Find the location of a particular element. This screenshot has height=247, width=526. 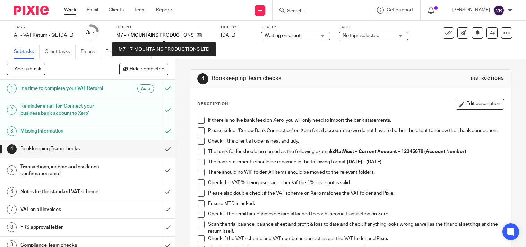

p: Ensure MTD is ticked. is located at coordinates (355, 203).